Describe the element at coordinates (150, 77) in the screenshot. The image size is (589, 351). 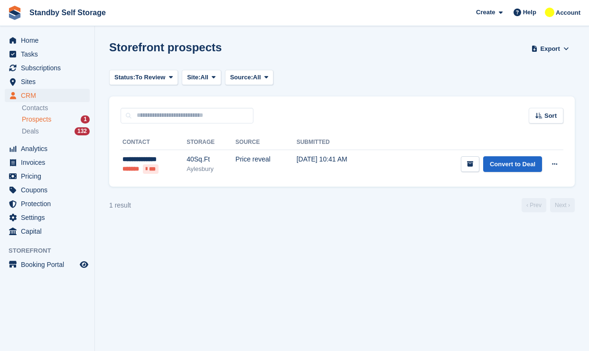
I see `span: To Review` at that location.